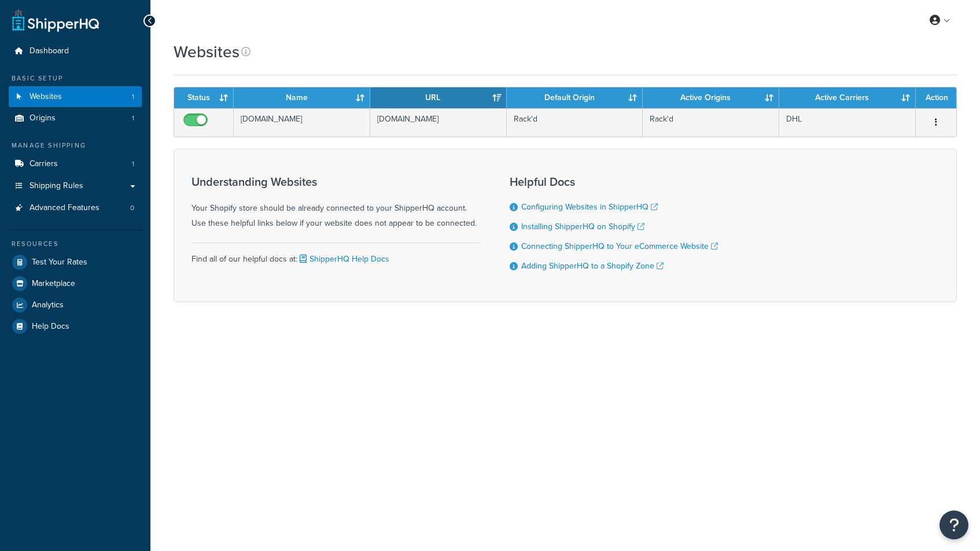 The width and height of the screenshot is (980, 551). Describe the element at coordinates (42, 118) in the screenshot. I see `span: Origins` at that location.